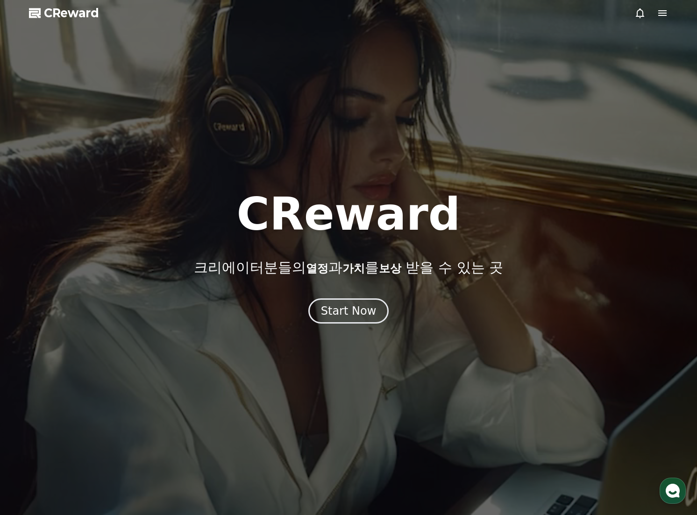  What do you see at coordinates (353, 269) in the screenshot?
I see `span: 가치` at bounding box center [353, 269].